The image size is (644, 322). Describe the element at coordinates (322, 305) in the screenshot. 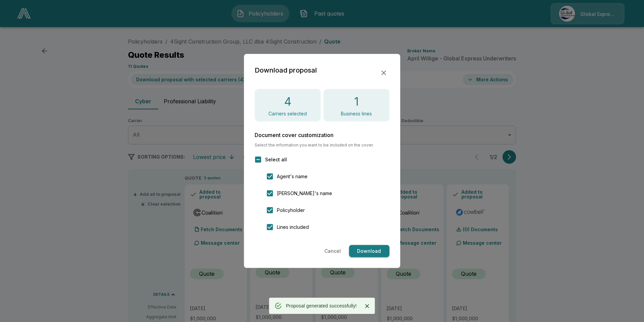

I see `div: Proposal generated successfully!` at that location.